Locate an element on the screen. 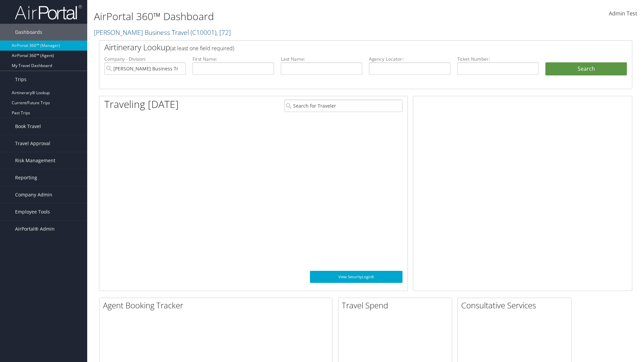 This screenshot has height=362, width=644. h1: AirPortal 360™ Dashboard is located at coordinates (275, 16).